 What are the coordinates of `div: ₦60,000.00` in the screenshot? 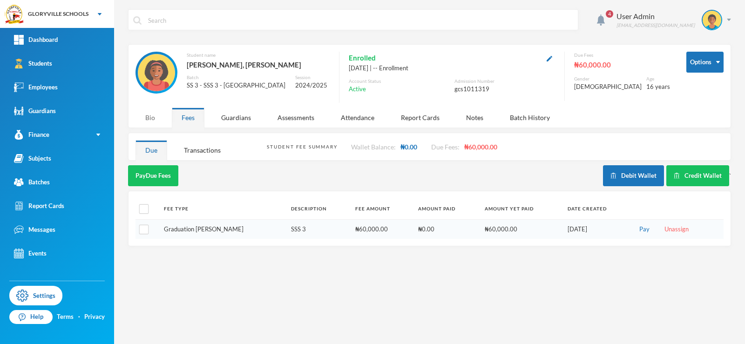 It's located at (623, 65).